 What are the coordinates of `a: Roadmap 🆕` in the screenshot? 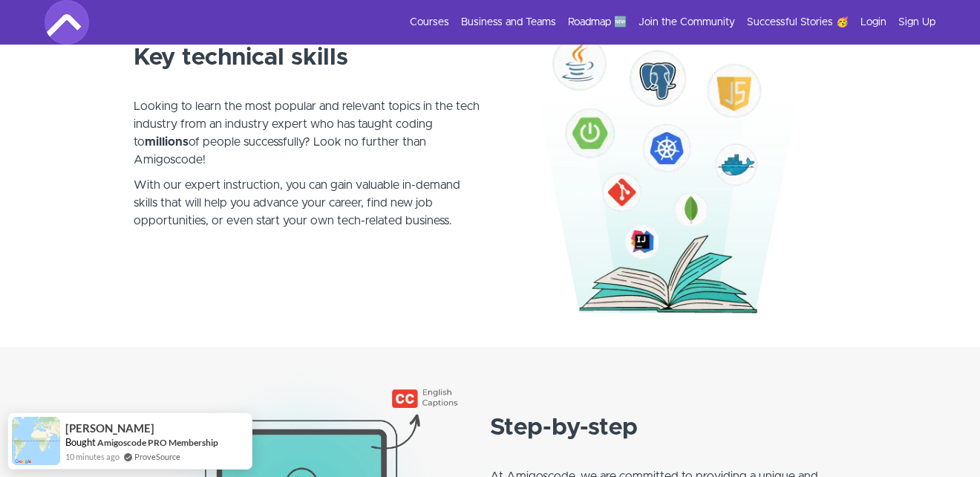 It's located at (597, 22).